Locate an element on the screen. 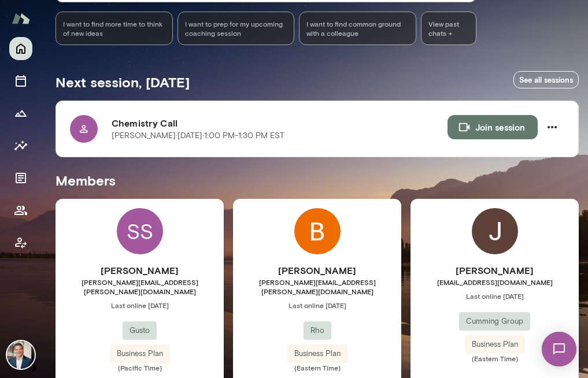 This screenshot has width=588, height=378. button: Members is located at coordinates (21, 210).